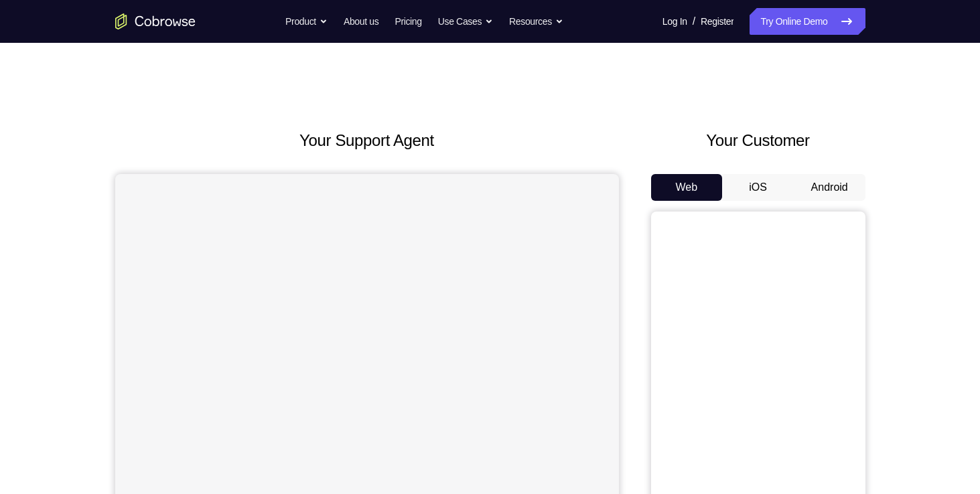 The image size is (980, 494). What do you see at coordinates (408, 21) in the screenshot?
I see `a: Pricing` at bounding box center [408, 21].